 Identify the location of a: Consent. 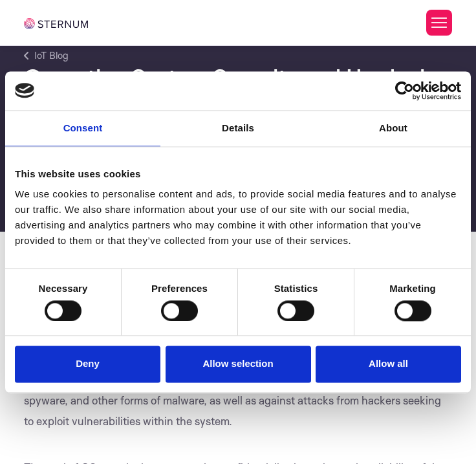
(83, 128).